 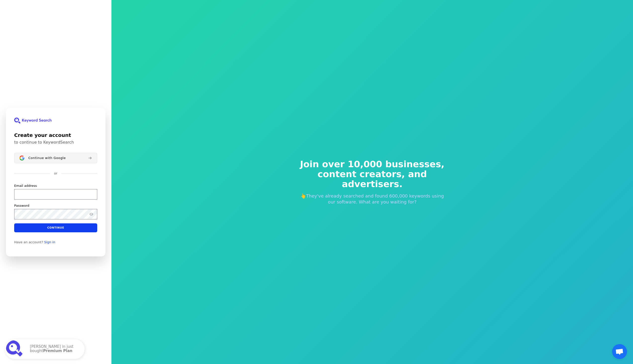 I want to click on a: 开放式聊天, so click(x=620, y=351).